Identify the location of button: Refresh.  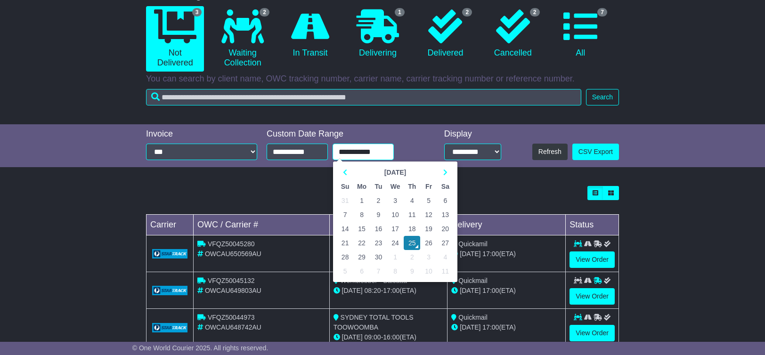
(550, 152).